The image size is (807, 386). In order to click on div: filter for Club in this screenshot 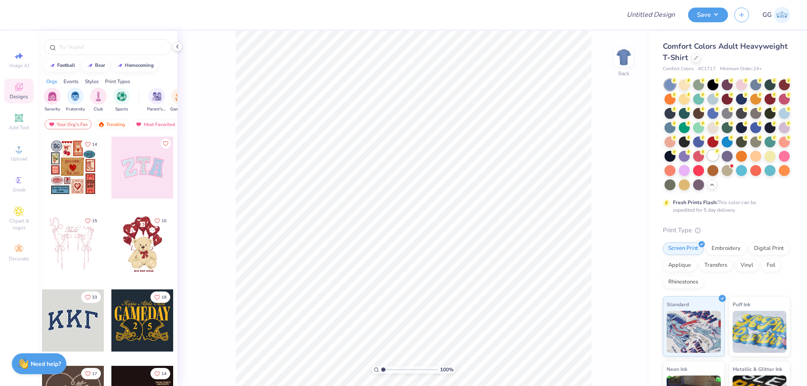, I will do `click(98, 100)`.